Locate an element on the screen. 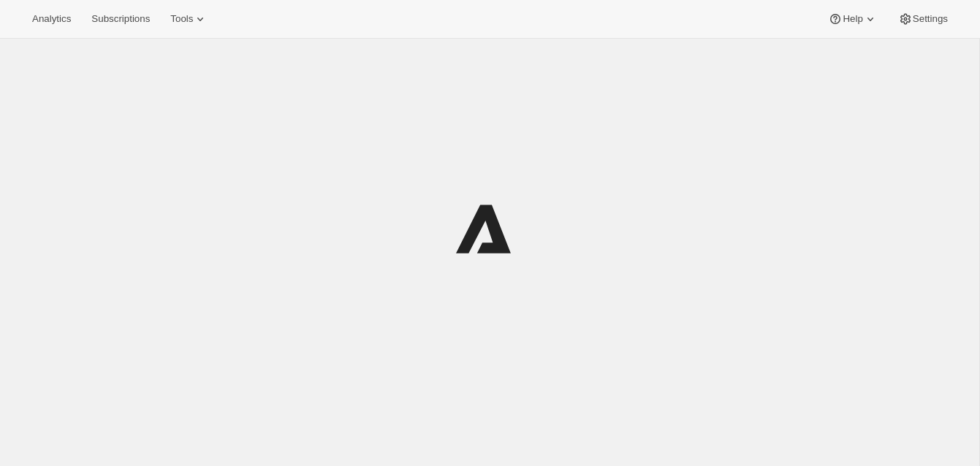 The width and height of the screenshot is (980, 466). button: Analytics is located at coordinates (51, 19).